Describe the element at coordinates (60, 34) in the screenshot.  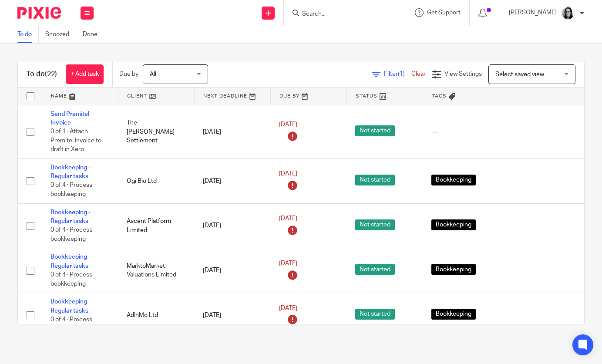
I see `a: Snoozed` at that location.